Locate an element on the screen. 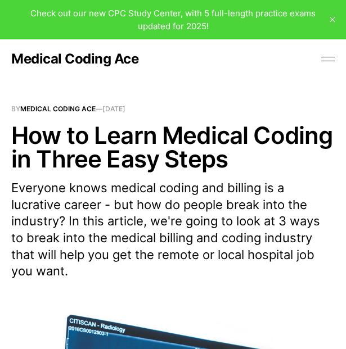 The image size is (346, 349). span: Check out our new CPC Study Center, with 5 full-length practice exams updated for 2025! is located at coordinates (173, 20).